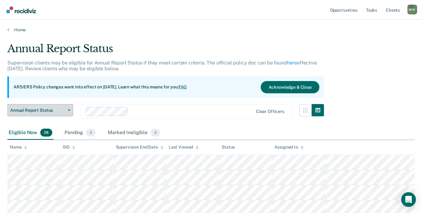  What do you see at coordinates (30, 133) in the screenshot?
I see `div: Eligible Now28` at bounding box center [30, 133].